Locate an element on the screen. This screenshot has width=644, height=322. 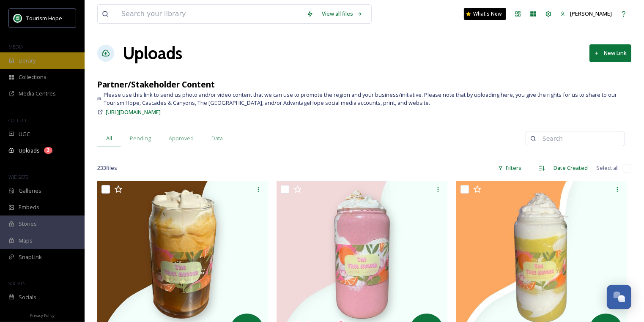
span: Library is located at coordinates (27, 60).